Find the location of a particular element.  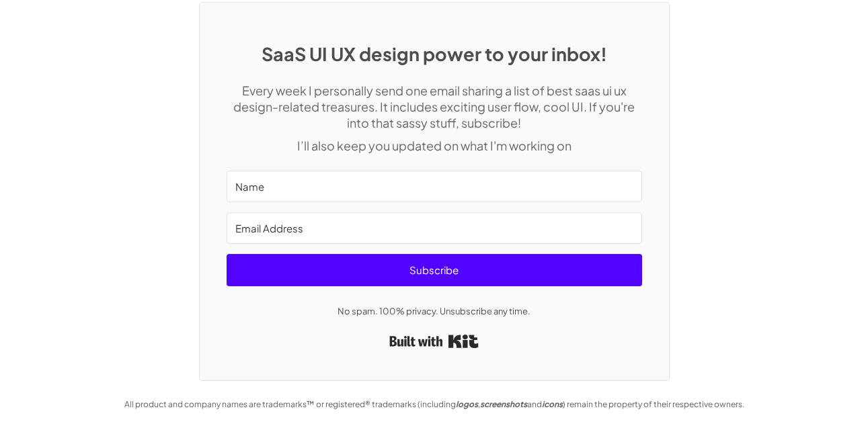

p: I’ll also keep you updated on what I'm working on is located at coordinates (434, 146).